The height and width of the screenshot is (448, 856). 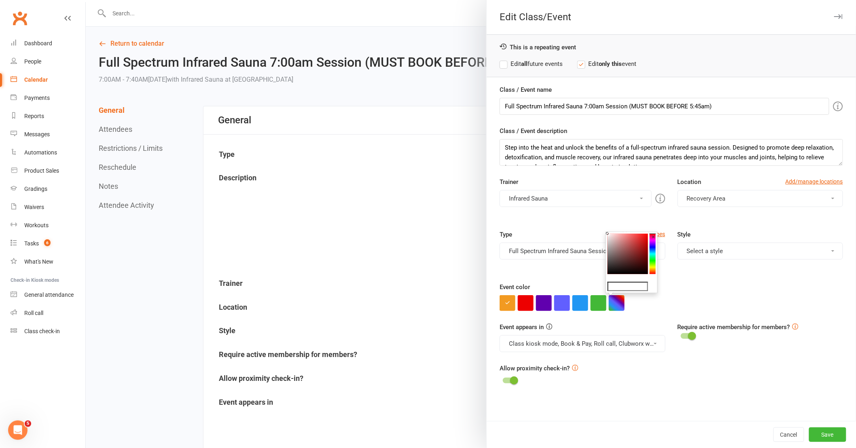 I want to click on label: Class / Event description, so click(x=533, y=131).